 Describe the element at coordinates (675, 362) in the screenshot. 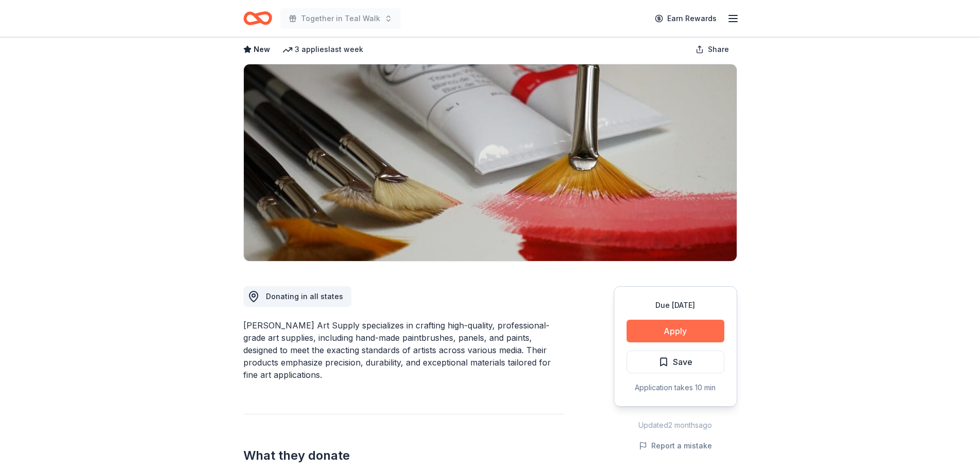

I see `button: Save` at that location.